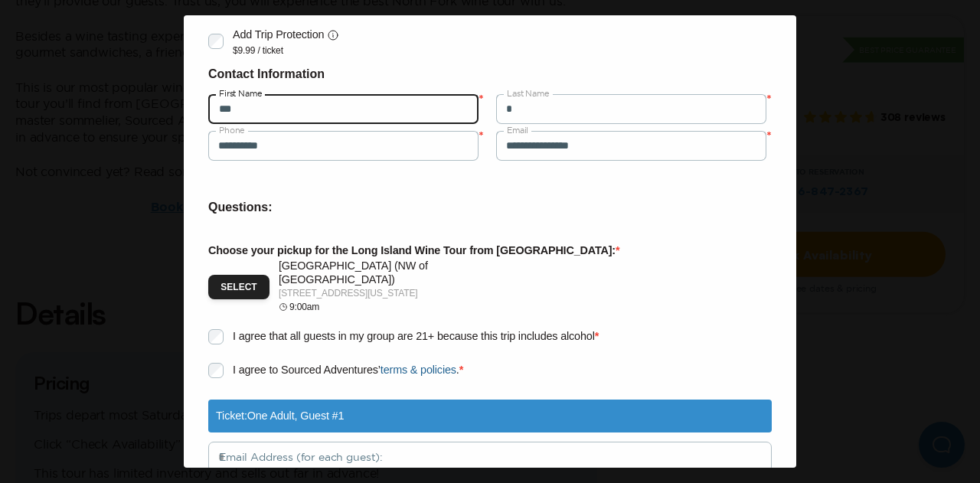 The image size is (980, 483). What do you see at coordinates (490, 74) in the screenshot?
I see `h6: Contact Information` at bounding box center [490, 74].